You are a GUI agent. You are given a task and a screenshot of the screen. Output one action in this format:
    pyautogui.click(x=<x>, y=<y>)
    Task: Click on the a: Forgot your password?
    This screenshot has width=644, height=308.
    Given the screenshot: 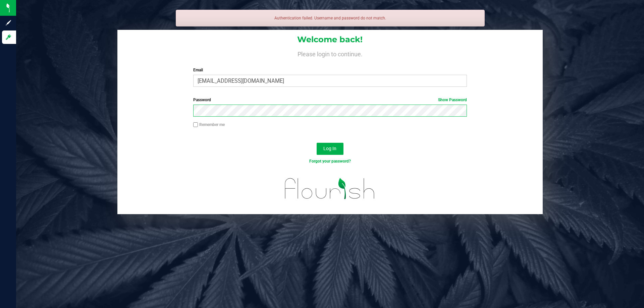 What is the action you would take?
    pyautogui.click(x=330, y=161)
    